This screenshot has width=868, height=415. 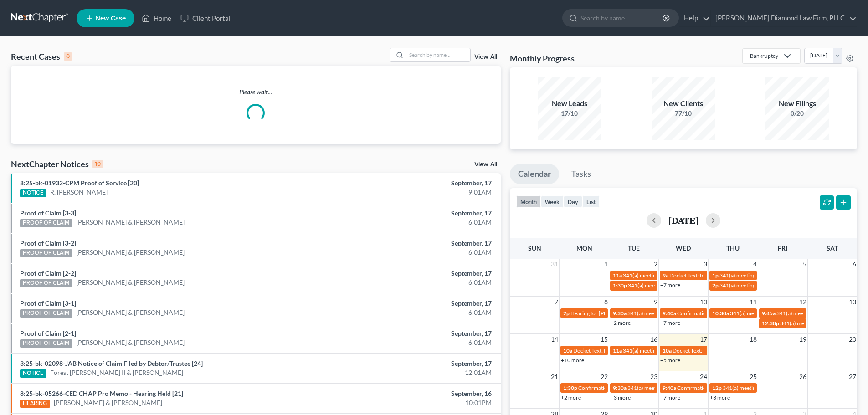 I want to click on div: 77/10, so click(x=684, y=114).